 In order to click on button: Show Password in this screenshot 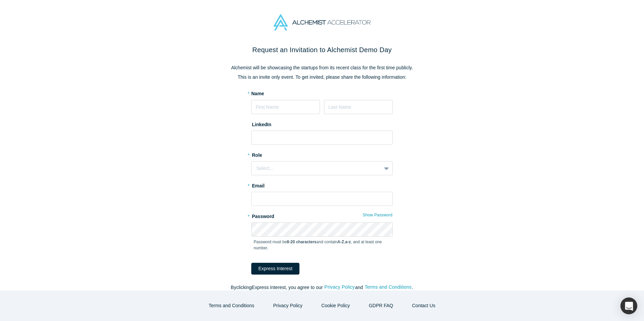, I will do `click(378, 215)`.